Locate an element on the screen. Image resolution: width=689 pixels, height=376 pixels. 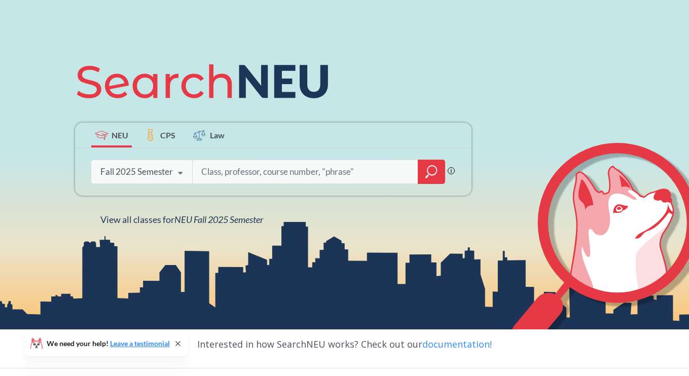
a: documentation! is located at coordinates (457, 344).